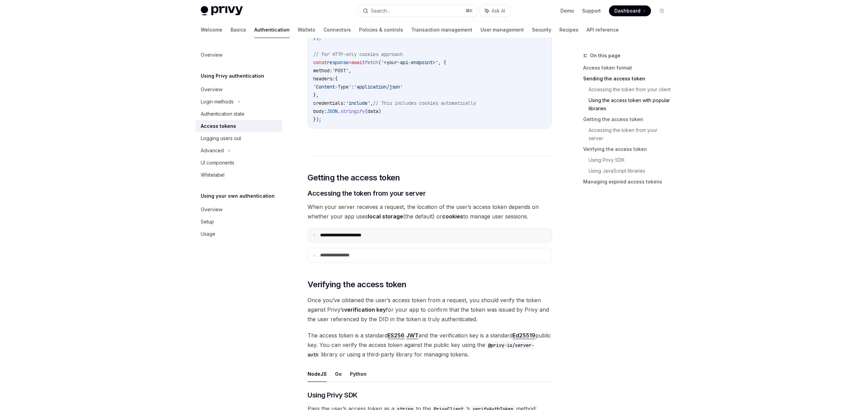  I want to click on code: @privy-io/server-auth, so click(421, 350).